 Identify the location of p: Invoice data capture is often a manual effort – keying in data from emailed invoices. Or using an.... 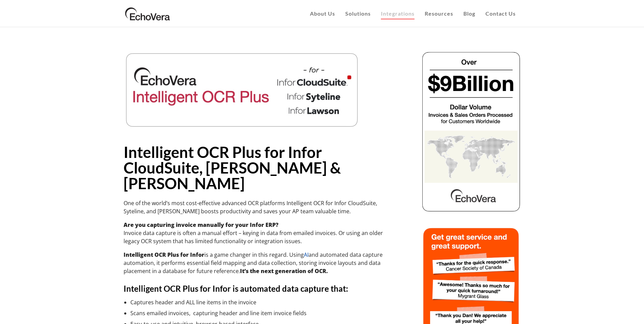
(256, 233).